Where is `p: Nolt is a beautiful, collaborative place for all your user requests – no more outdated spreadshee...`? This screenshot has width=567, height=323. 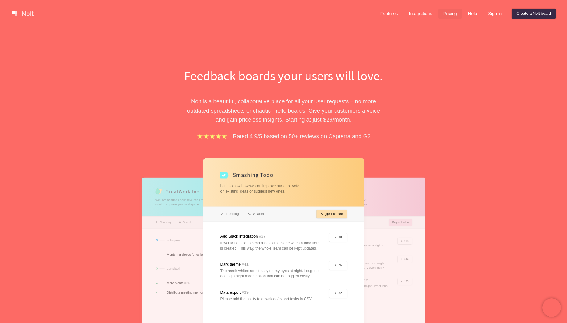 p: Nolt is a beautiful, collaborative place for all your user requests – no more outdated spreadshee... is located at coordinates (284, 110).